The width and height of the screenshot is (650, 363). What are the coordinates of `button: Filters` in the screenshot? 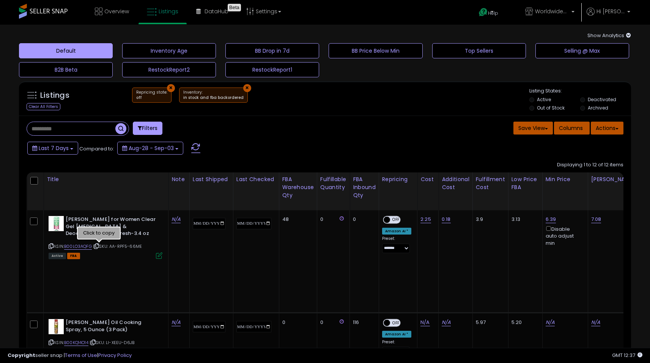 It's located at (148, 128).